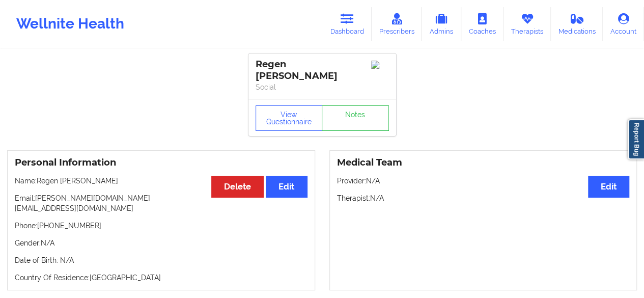 This screenshot has height=298, width=644. I want to click on a: Therapists, so click(528, 24).